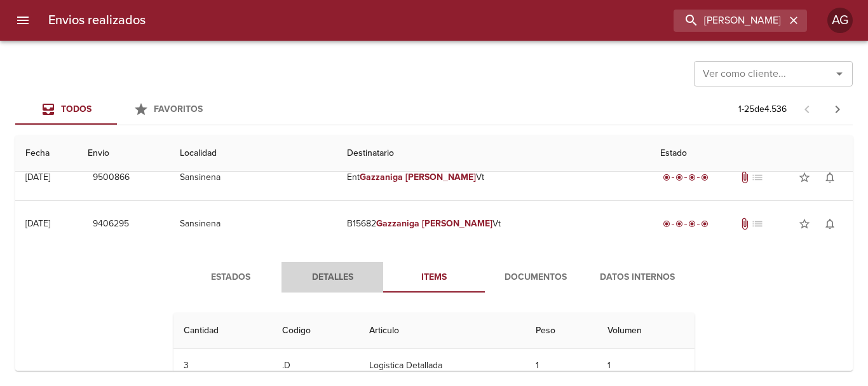 The height and width of the screenshot is (386, 868). What do you see at coordinates (493, 153) in the screenshot?
I see `th: Destinatario` at bounding box center [493, 153].